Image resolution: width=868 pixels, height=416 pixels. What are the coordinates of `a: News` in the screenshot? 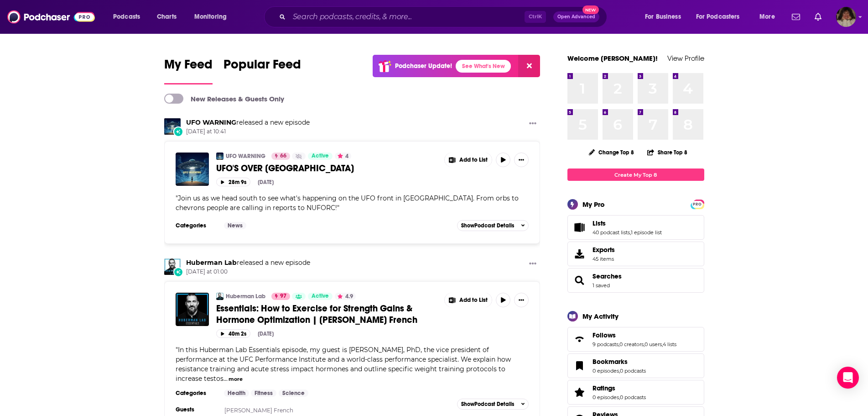 It's located at (235, 225).